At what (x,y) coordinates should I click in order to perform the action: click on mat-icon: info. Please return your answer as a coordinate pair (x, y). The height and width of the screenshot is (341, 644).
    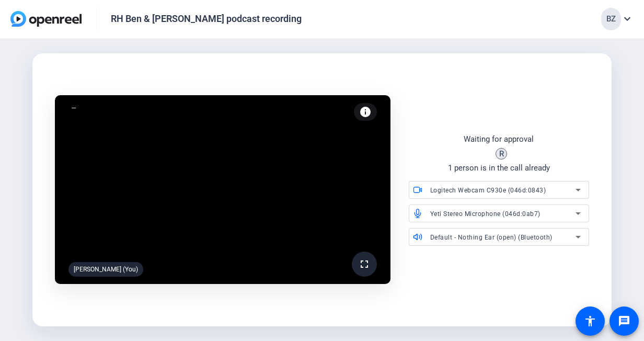
    Looking at the image, I should click on (365, 112).